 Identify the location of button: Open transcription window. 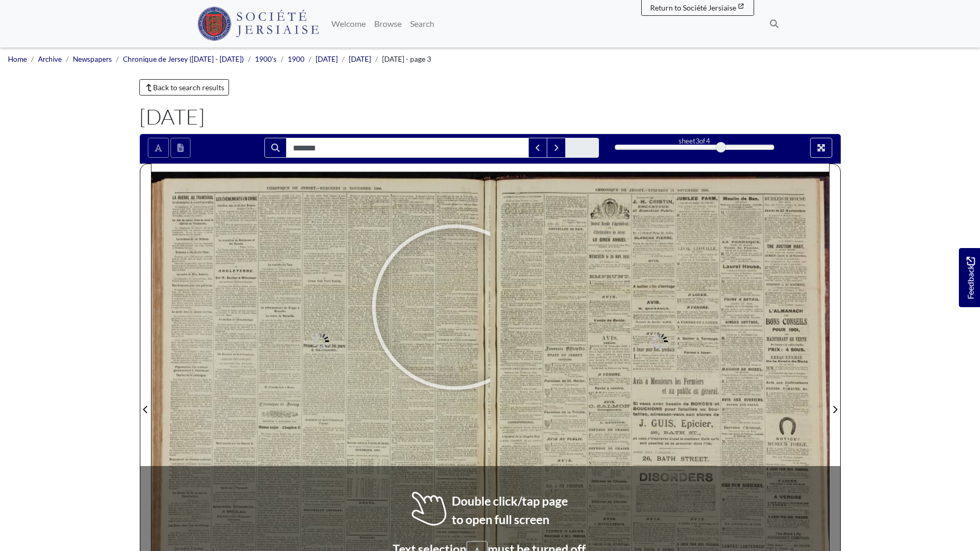
(181, 147).